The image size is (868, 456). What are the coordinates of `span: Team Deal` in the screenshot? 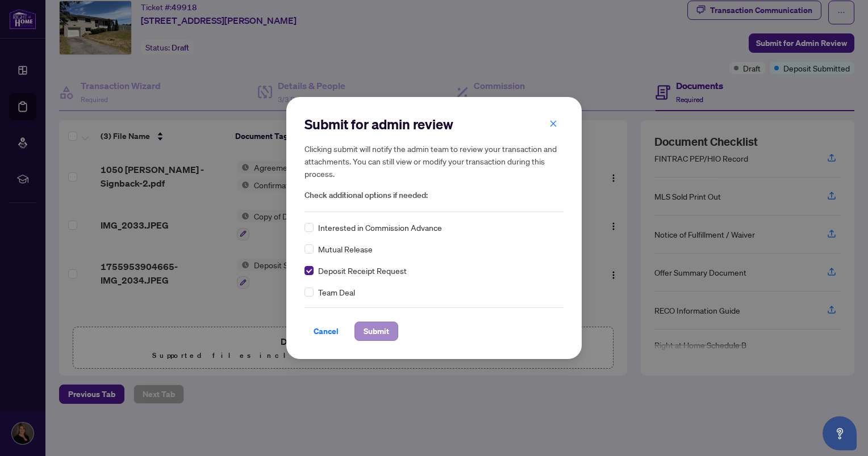 It's located at (336, 292).